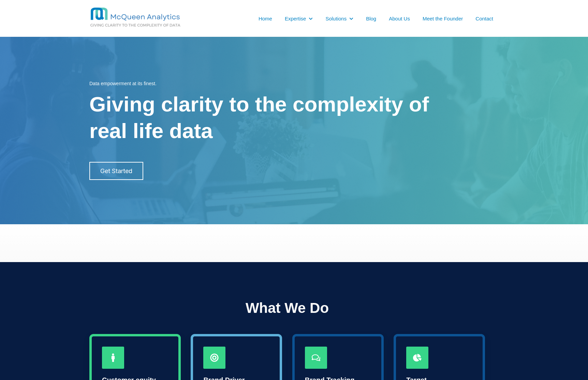 The width and height of the screenshot is (588, 380). What do you see at coordinates (266, 18) in the screenshot?
I see `a: Home` at bounding box center [266, 18].